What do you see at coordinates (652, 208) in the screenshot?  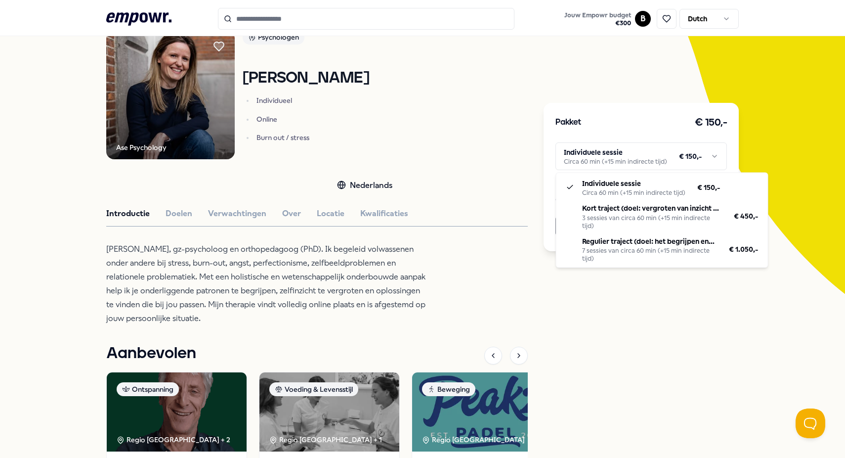 I see `p: Kort traject (doel: vergroten van inzicht en praktische handvatten)` at bounding box center [652, 208].